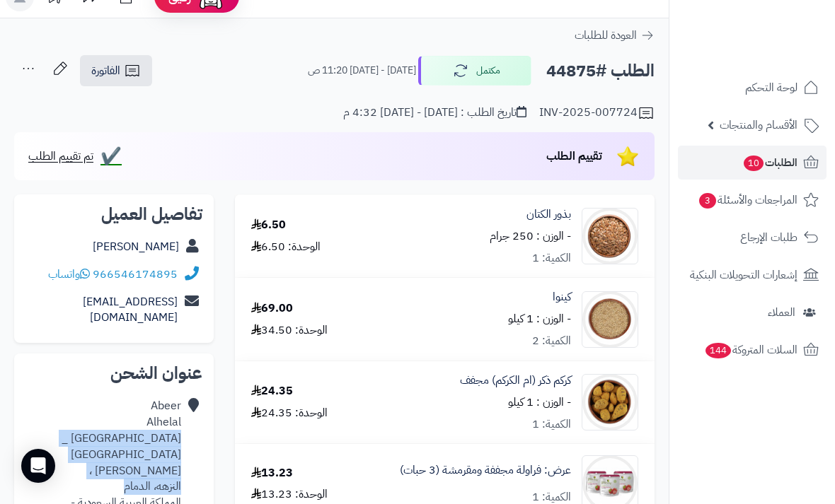 This screenshot has height=504, width=835. I want to click on h2: تفاصيل العميل, so click(114, 214).